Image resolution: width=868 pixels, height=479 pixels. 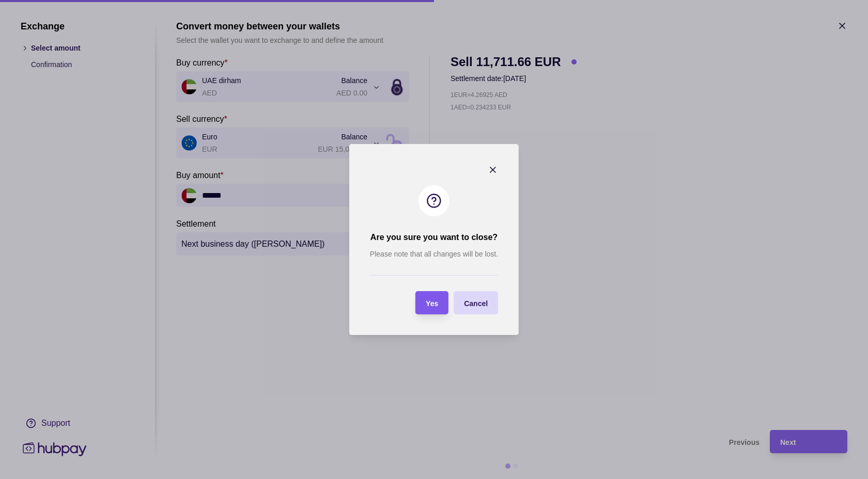 What do you see at coordinates (434, 254) in the screenshot?
I see `p: Please note that all changes will be lost.` at bounding box center [434, 254].